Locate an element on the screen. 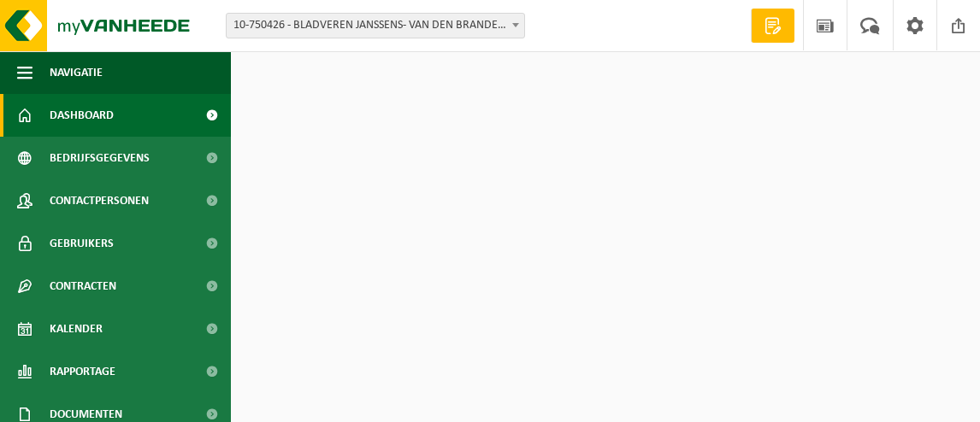 The image size is (980, 422). span: Kalender is located at coordinates (76, 329).